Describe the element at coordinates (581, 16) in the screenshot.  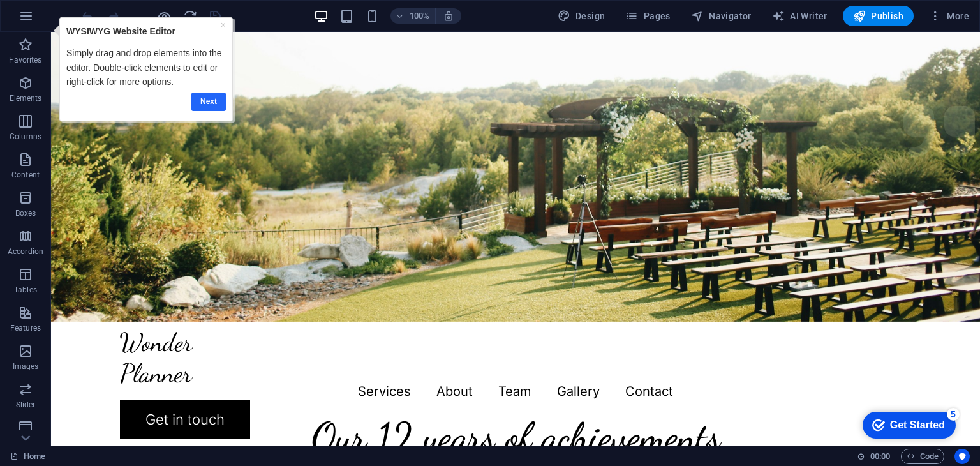
I see `button: Design` at that location.